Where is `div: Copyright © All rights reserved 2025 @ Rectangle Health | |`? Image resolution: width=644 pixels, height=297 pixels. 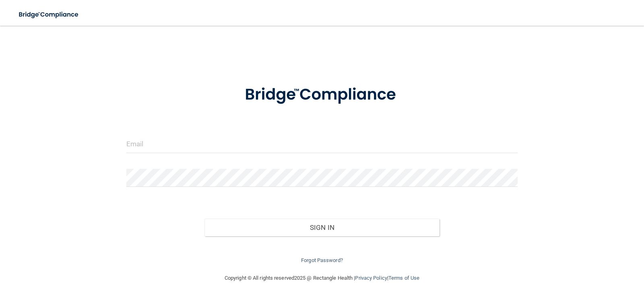
div: Copyright © All rights reserved 2025 @ Rectangle Health | | is located at coordinates (322, 278).